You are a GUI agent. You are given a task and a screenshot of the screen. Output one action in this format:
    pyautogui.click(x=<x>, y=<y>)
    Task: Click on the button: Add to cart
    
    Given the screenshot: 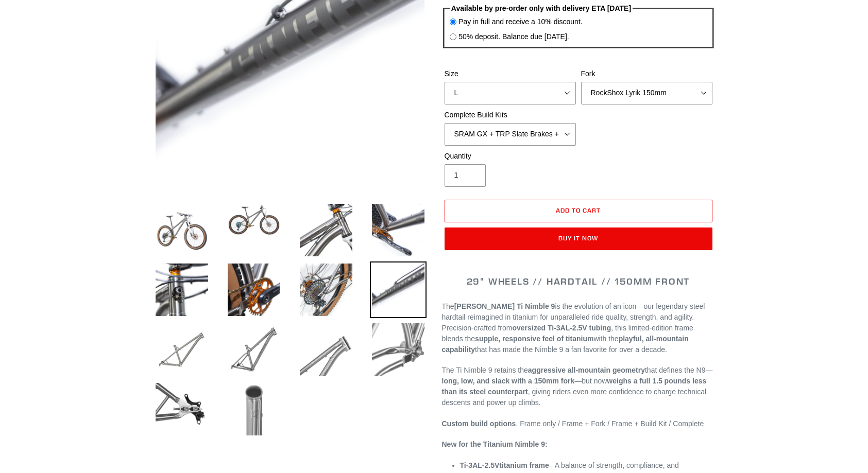 What is the action you would take?
    pyautogui.click(x=578, y=211)
    